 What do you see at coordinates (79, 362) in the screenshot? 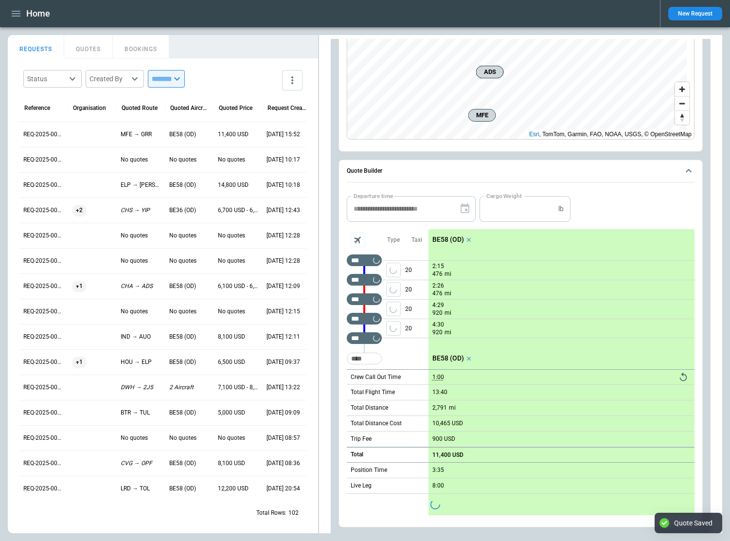
I see `span: +1` at bounding box center [79, 362].